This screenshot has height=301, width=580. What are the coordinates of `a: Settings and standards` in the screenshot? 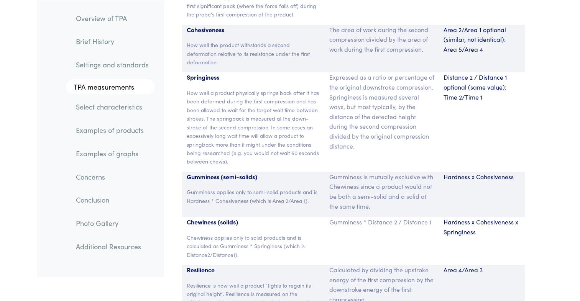 It's located at (112, 64).